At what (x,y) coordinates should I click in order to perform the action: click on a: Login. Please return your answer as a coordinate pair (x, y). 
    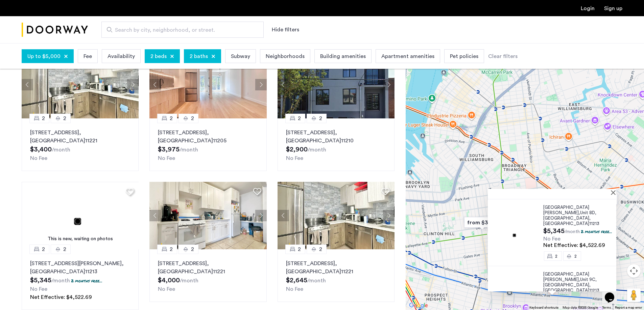
    Looking at the image, I should click on (588, 9).